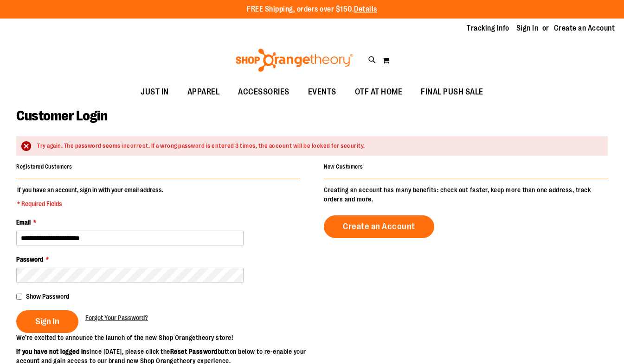 Image resolution: width=624 pixels, height=364 pixels. I want to click on a: OTF AT HOME, so click(378, 93).